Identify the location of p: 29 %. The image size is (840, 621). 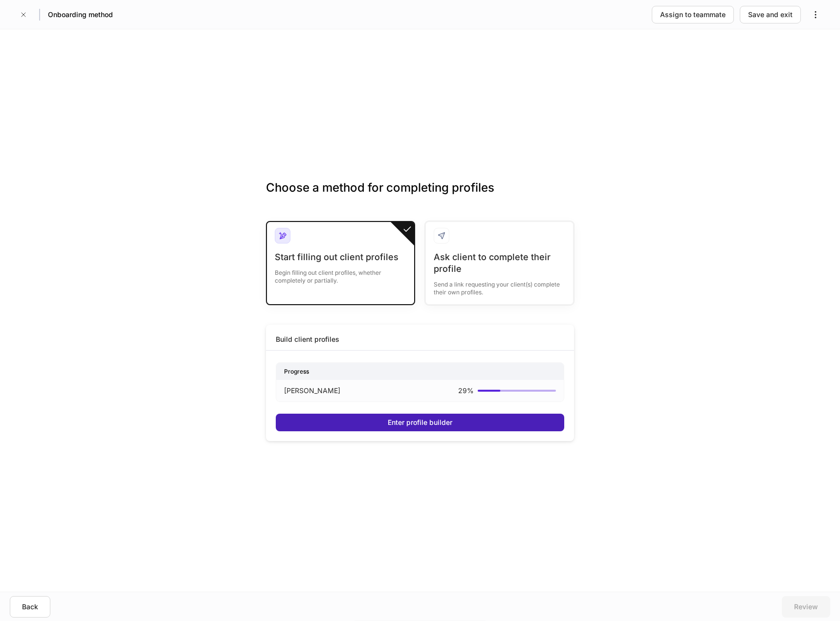
(466, 391).